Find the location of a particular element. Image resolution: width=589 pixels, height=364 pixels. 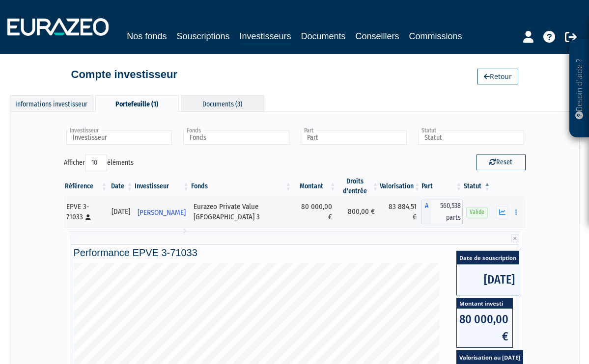

h4: Compte investisseur is located at coordinates (125, 75).